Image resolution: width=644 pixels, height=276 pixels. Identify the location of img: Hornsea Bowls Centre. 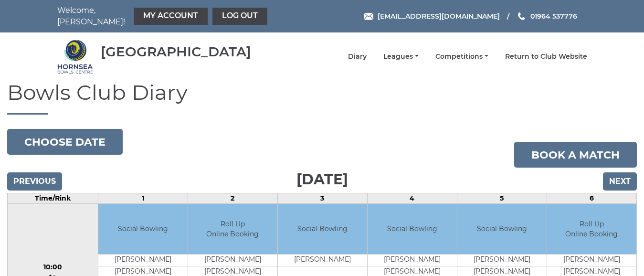
(75, 56).